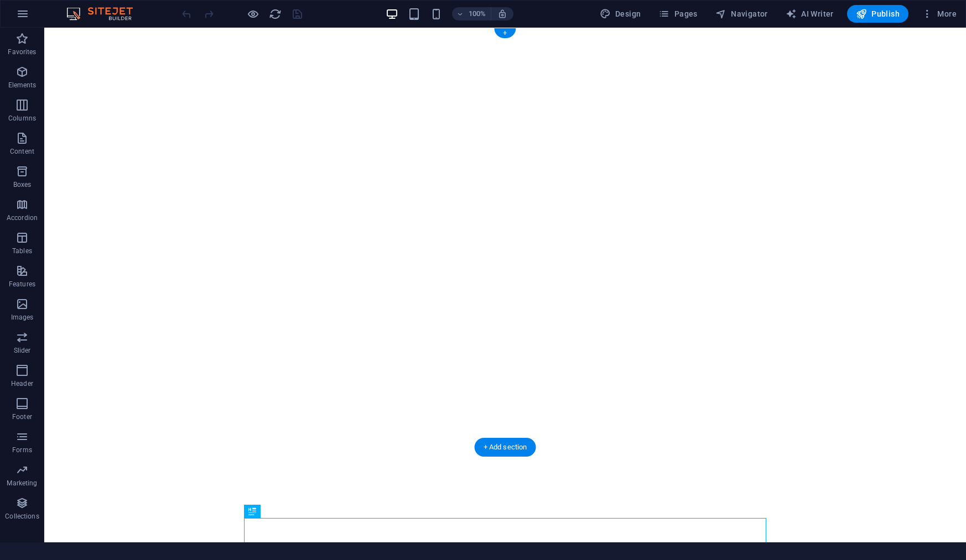 The width and height of the screenshot is (966, 560). I want to click on button: Click here to leave preview mode and continue editing, so click(253, 14).